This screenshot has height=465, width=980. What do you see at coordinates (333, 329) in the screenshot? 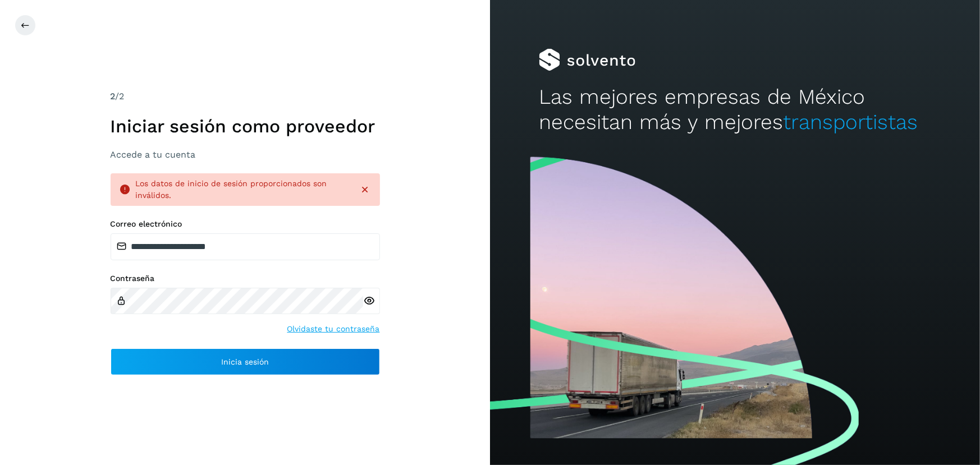
I see `a: Olvidaste tu contraseña` at bounding box center [333, 329].